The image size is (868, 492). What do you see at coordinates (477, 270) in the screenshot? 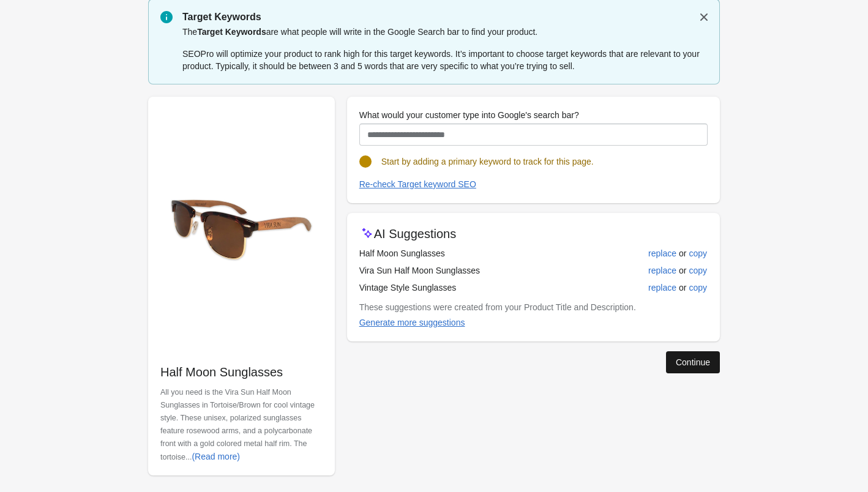
I see `td: Vira Sun Half Moon Sunglasses` at bounding box center [477, 270].